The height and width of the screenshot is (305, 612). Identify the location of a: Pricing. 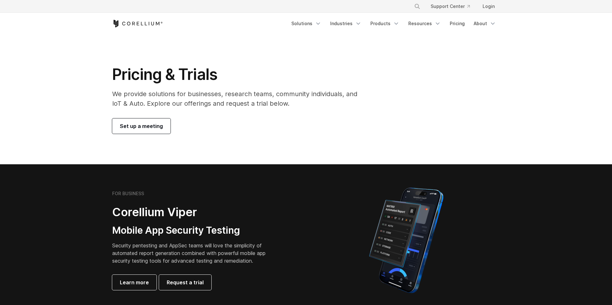
(457, 24).